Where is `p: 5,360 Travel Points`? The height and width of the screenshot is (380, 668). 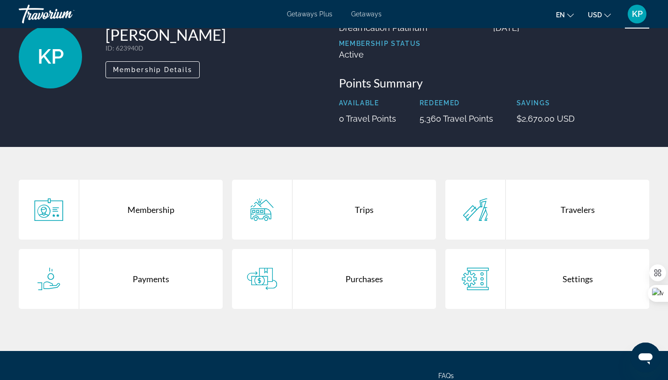 p: 5,360 Travel Points is located at coordinates (456, 119).